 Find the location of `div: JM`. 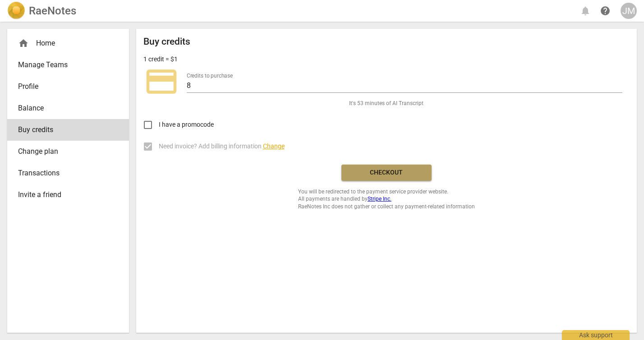

div: JM is located at coordinates (629, 11).